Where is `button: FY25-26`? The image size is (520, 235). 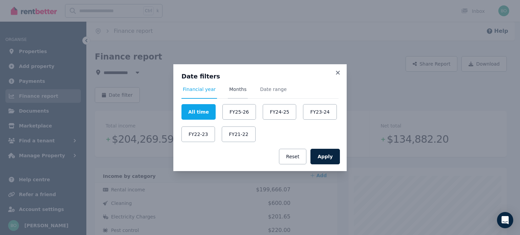 button: FY25-26 is located at coordinates (239, 112).